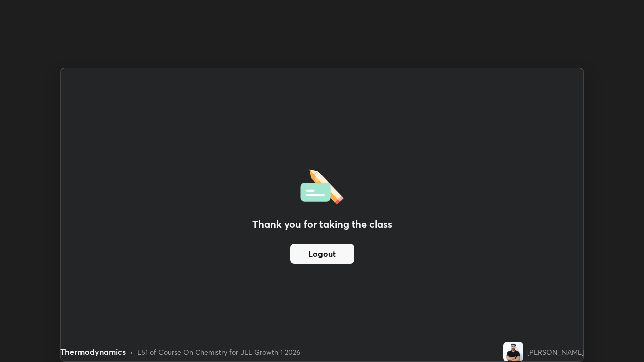  What do you see at coordinates (93, 352) in the screenshot?
I see `div: Thermodynamics` at bounding box center [93, 352].